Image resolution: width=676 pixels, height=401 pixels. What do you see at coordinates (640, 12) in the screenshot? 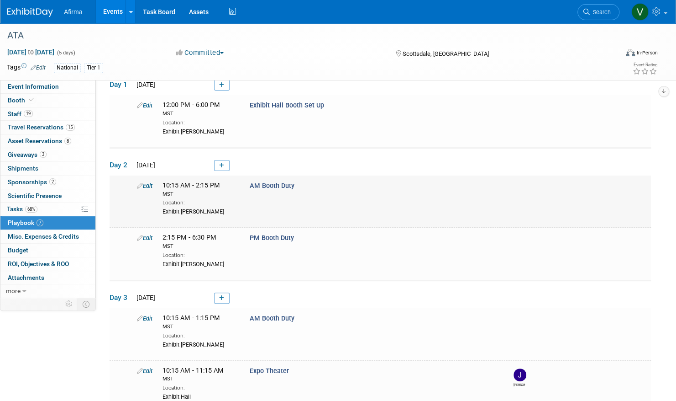
I see `img: Vanessa Weber` at bounding box center [640, 12].